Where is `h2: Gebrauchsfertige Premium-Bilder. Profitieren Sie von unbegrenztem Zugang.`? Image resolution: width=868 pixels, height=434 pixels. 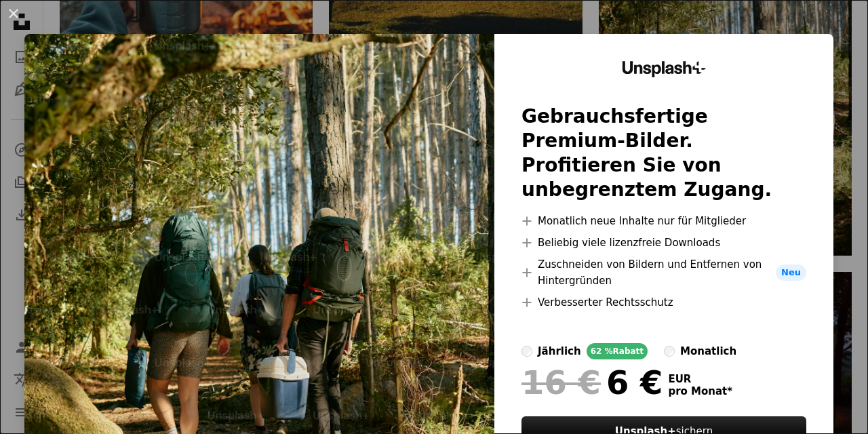
h2: Gebrauchsfertige Premium-Bilder. Profitieren Sie von unbegrenztem Zugang. is located at coordinates (664, 153).